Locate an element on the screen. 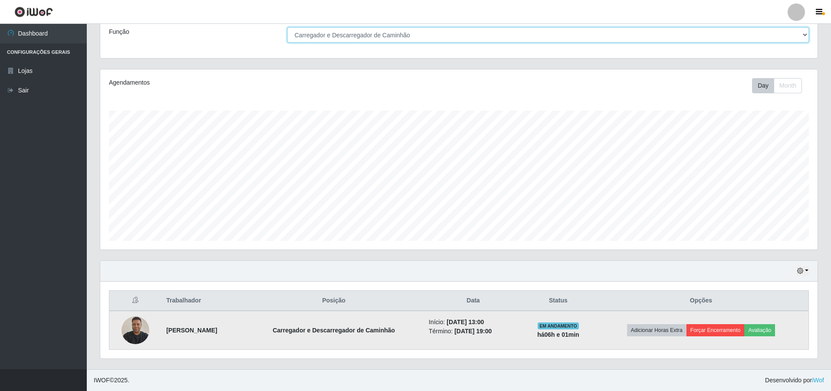  button: Forçar Encerramento is located at coordinates (716, 330).